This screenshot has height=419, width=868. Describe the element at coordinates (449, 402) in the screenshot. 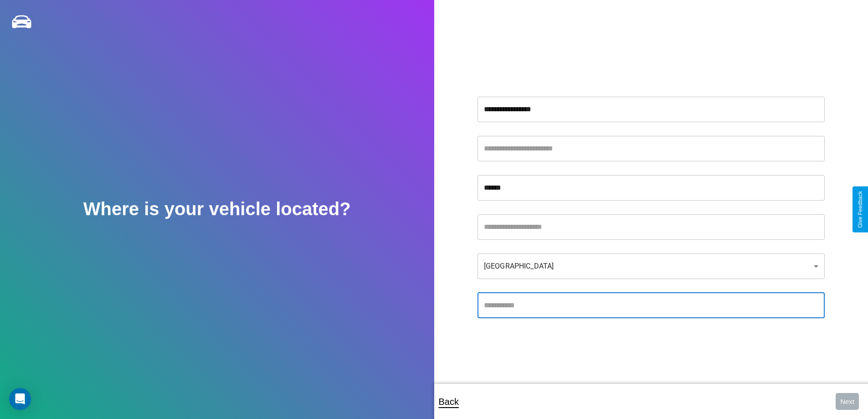

I see `p: Back` at that location.